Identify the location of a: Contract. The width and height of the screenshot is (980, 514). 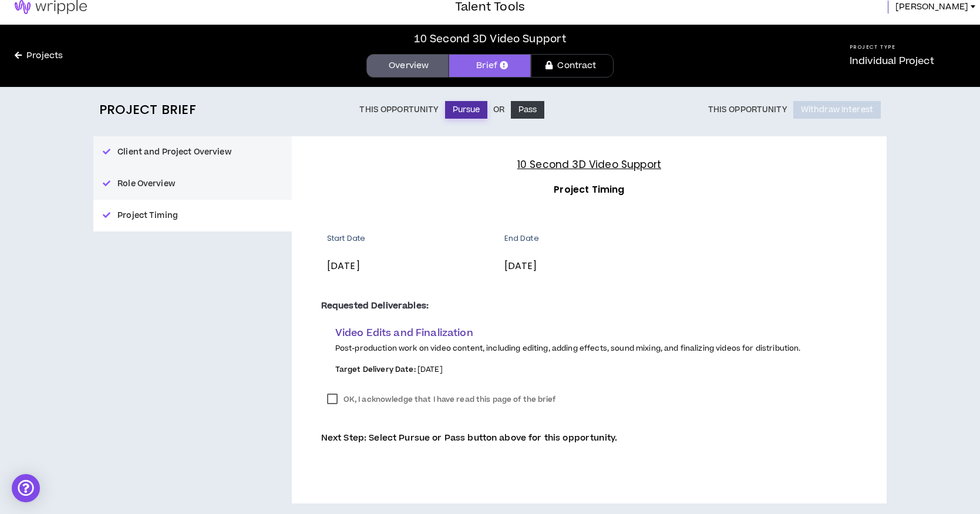
(572, 66).